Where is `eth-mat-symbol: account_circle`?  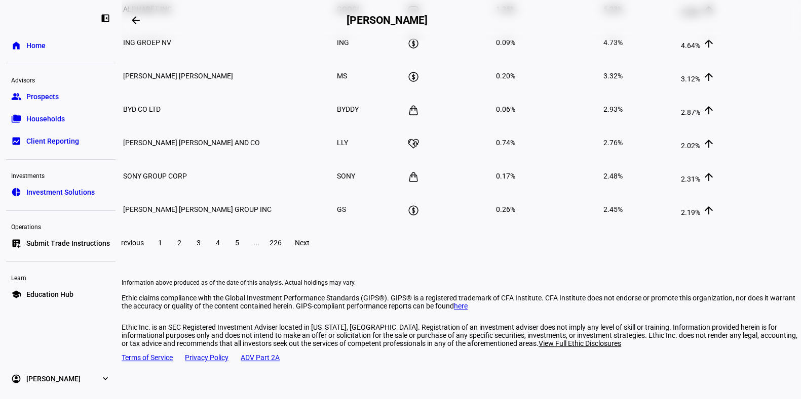
eth-mat-symbol: account_circle is located at coordinates (16, 379).